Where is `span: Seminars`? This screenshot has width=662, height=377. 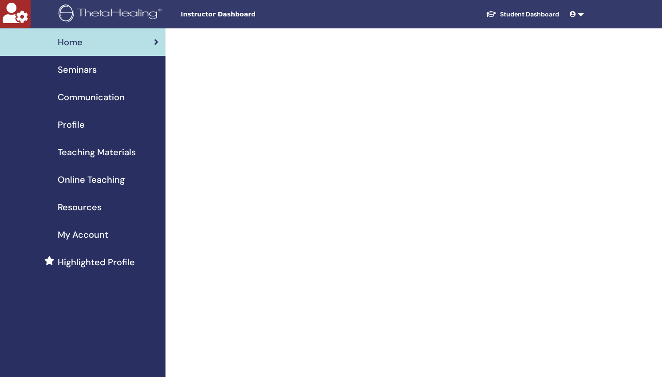
span: Seminars is located at coordinates (77, 70).